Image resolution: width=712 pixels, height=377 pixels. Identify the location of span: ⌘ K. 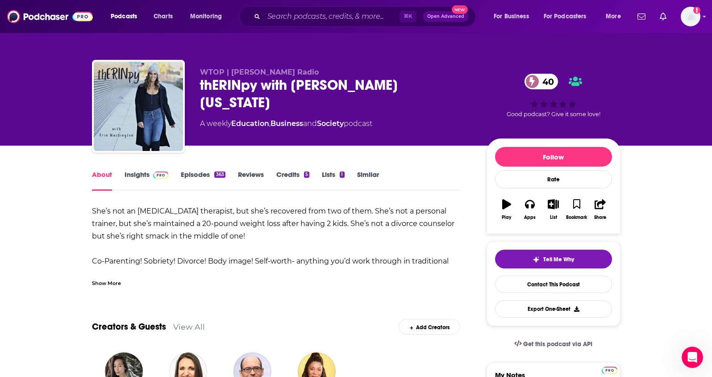
(407, 17).